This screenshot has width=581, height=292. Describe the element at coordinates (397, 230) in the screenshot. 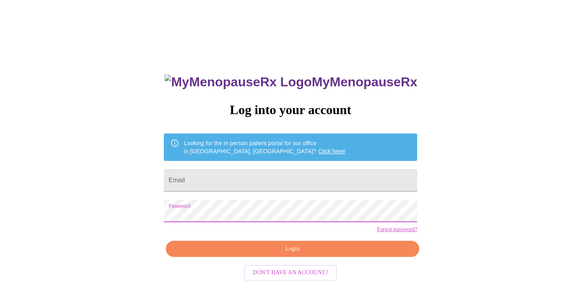

I see `a: Forgot password?` at that location.